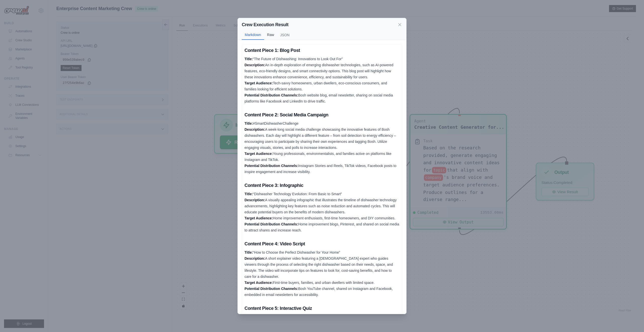 Image resolution: width=644 pixels, height=332 pixels. I want to click on button: Raw, so click(271, 35).